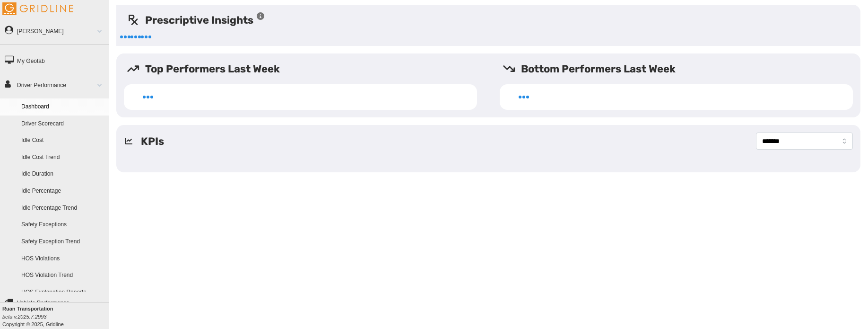 Image resolution: width=868 pixels, height=329 pixels. What do you see at coordinates (63, 158) in the screenshot?
I see `a: Idle Cost Trend` at bounding box center [63, 158].